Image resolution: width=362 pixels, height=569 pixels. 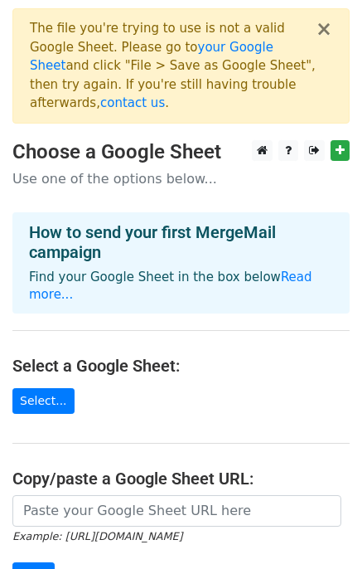 I want to click on a: contact us, so click(x=133, y=103).